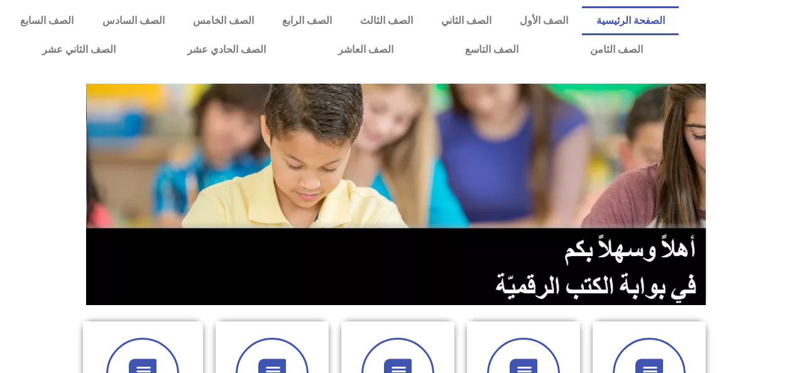  I want to click on a: الصف الرابع, so click(307, 21).